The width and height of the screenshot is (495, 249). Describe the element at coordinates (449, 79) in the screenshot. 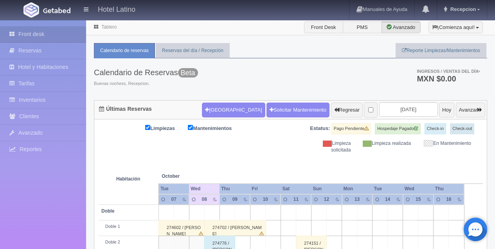

I see `h3: MXN $0.00` at that location.